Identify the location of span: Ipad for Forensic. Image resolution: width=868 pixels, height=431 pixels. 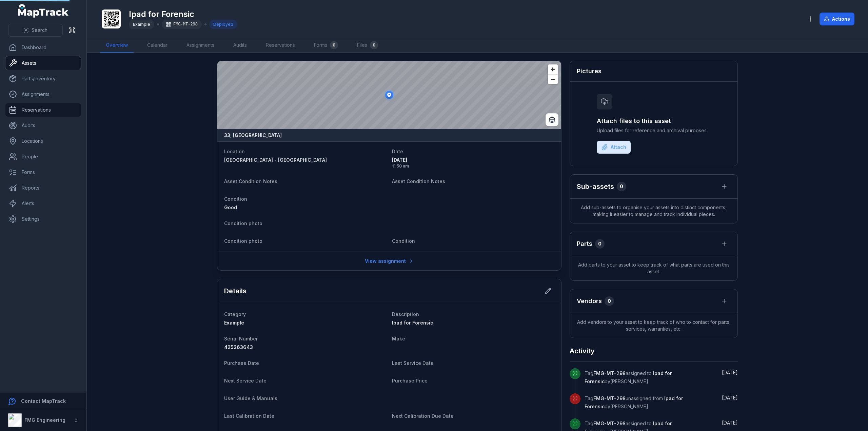
(413, 323).